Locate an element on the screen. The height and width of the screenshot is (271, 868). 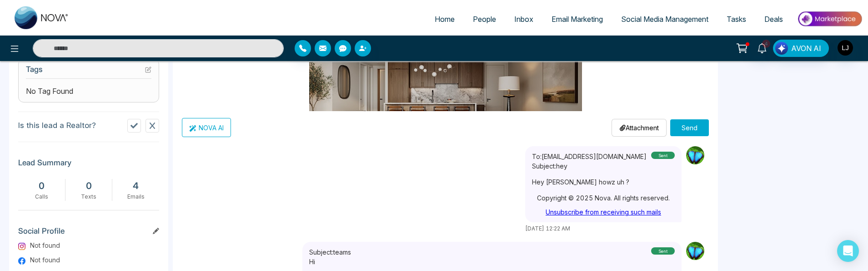
div: Open Intercom Messenger is located at coordinates (848, 251).